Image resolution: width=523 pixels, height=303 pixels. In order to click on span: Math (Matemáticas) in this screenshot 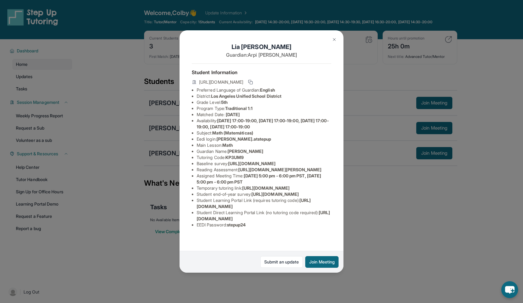, I will do `click(233, 133)`.